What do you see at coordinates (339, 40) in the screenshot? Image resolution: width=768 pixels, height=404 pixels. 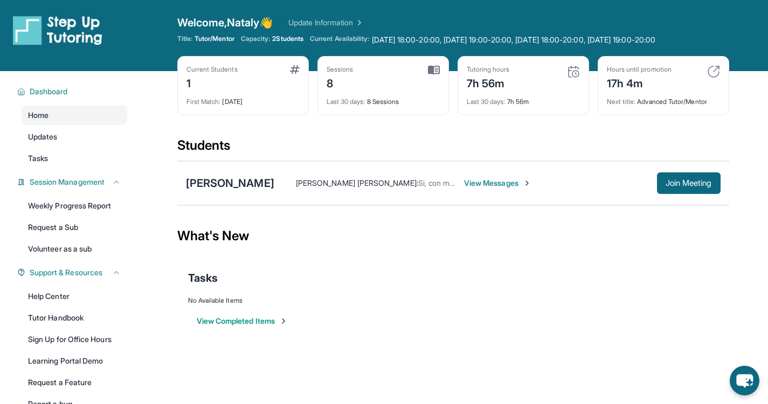 I see `span: Current Availability:` at bounding box center [339, 40].